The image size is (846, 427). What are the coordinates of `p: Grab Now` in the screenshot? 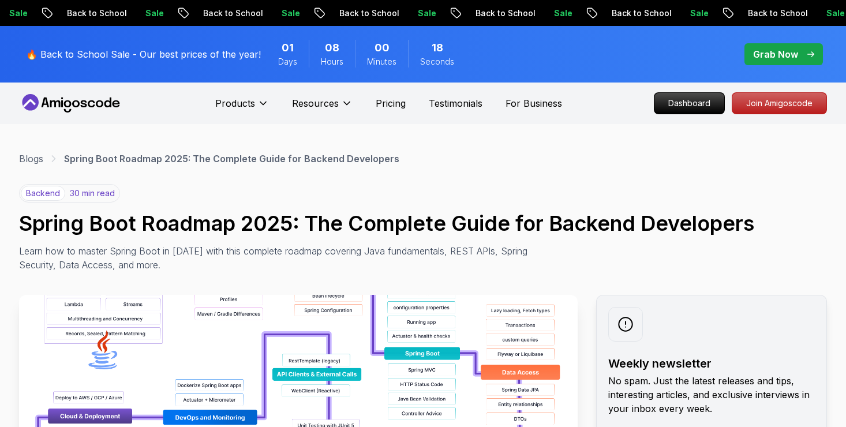 It's located at (775, 54).